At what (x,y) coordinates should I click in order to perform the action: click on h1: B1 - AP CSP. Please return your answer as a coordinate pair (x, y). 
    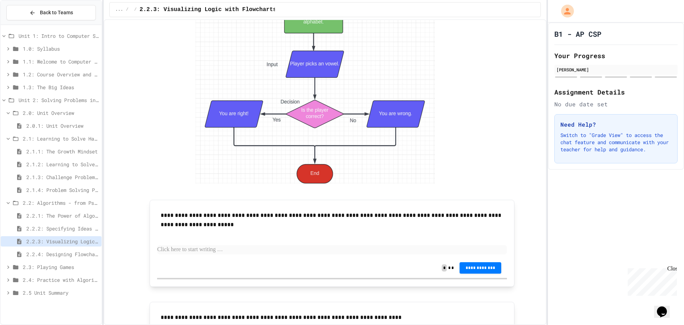
    Looking at the image, I should click on (578, 34).